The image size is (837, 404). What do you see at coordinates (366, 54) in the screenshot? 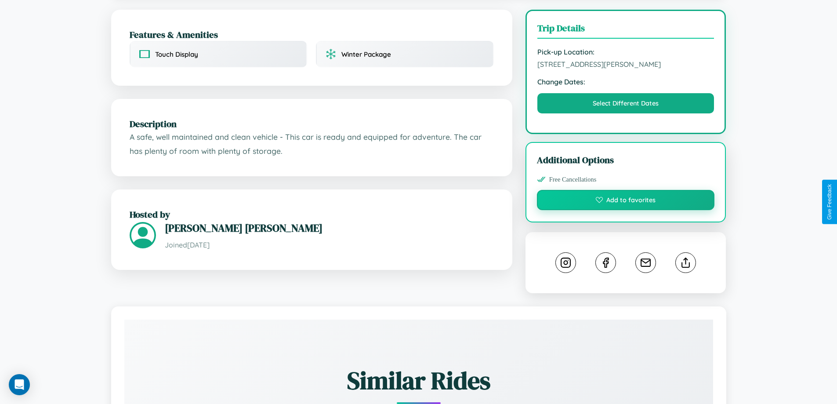
I see `span: Winter Package` at bounding box center [366, 54].